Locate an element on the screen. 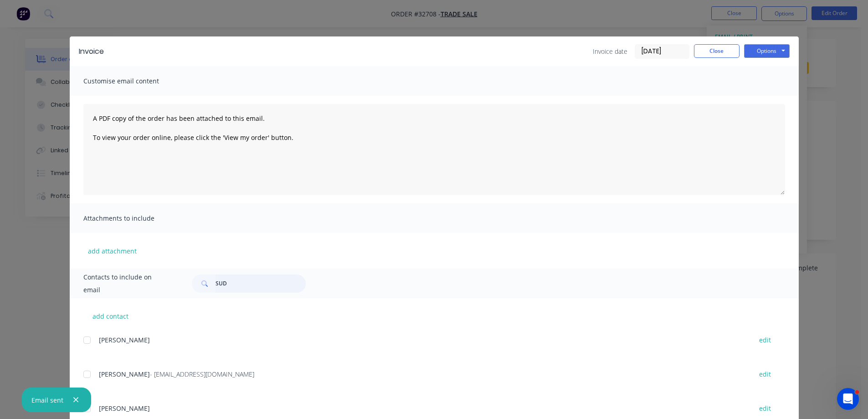  textarea: A PDF copy of the order has been attached to this email. To view your order online, please click ... is located at coordinates (434, 149).